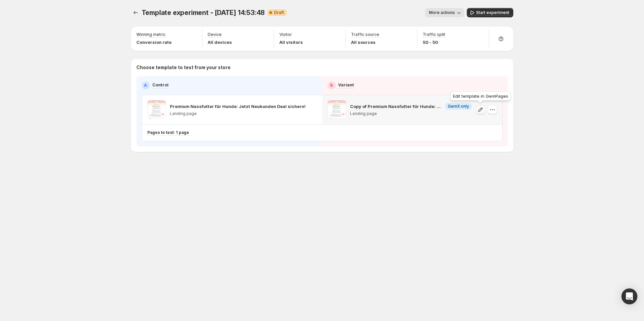 This screenshot has height=321, width=644. I want to click on p: Conversion rate, so click(154, 42).